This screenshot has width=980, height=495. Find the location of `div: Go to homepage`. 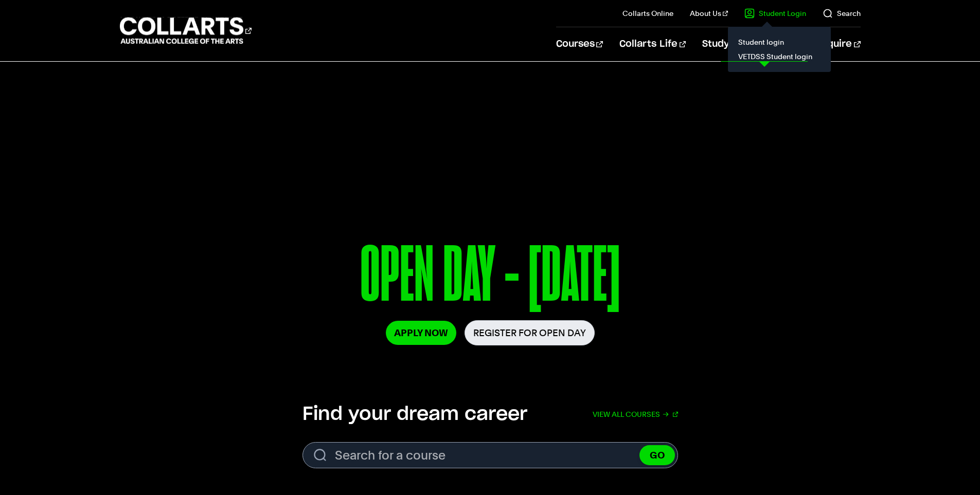

div: Go to homepage is located at coordinates (186, 30).